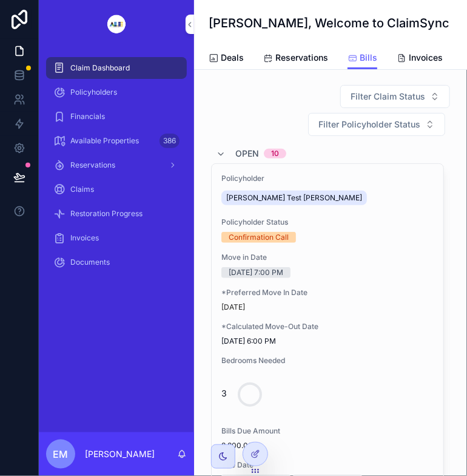  I want to click on img: App logo, so click(116, 24).